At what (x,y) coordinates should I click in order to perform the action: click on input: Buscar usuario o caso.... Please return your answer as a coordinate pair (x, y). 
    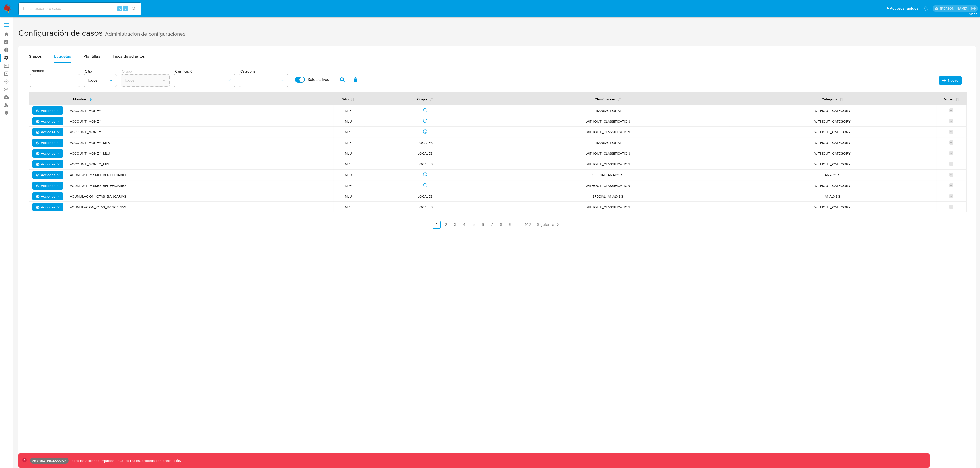
    Looking at the image, I should click on (80, 9).